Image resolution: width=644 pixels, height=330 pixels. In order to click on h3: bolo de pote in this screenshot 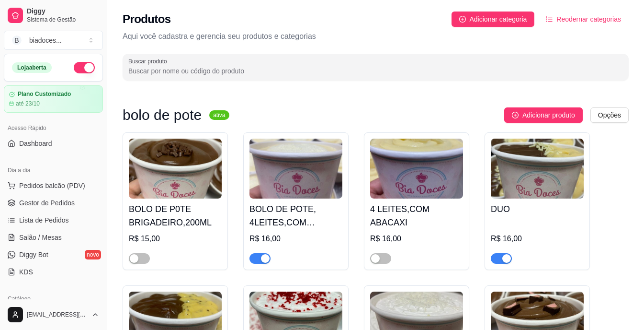, I will do `click(162, 115)`.